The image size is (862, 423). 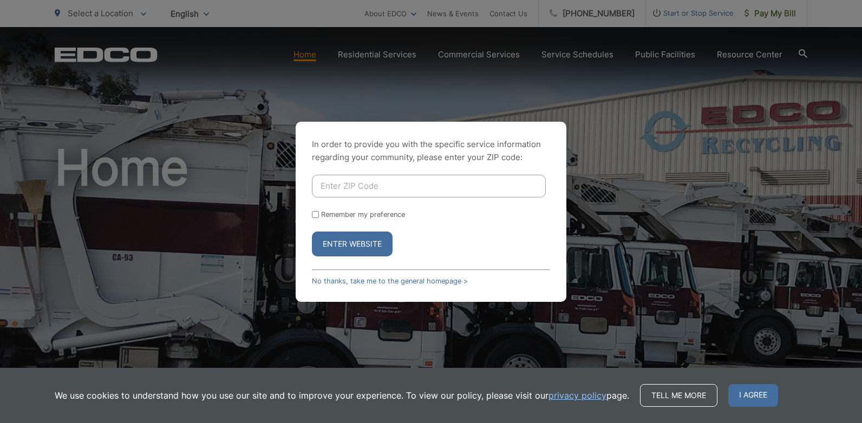 I want to click on p: We use cookies to understand how you use our site and to improve your experience. To view our pol..., so click(x=342, y=396).